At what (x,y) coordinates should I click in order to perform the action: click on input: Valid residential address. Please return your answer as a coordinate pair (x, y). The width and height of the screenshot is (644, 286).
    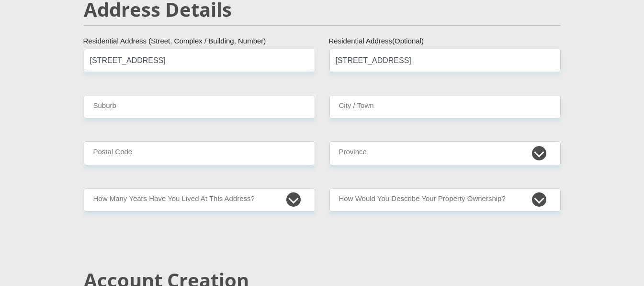
    Looking at the image, I should click on (199, 60).